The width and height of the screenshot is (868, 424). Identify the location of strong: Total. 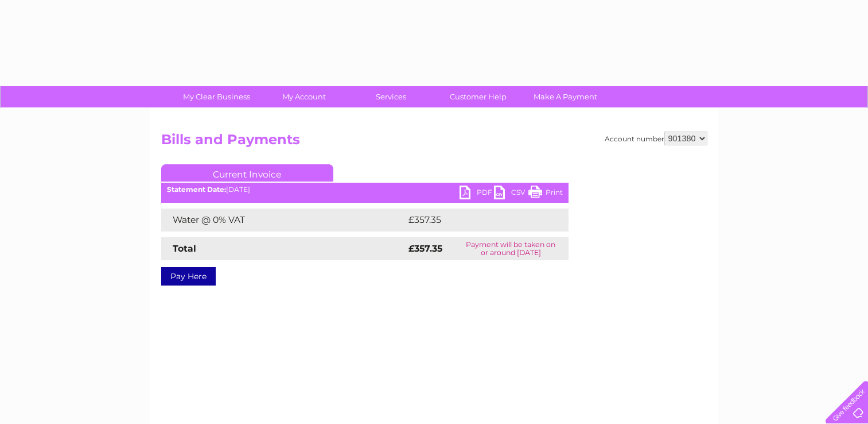
(184, 248).